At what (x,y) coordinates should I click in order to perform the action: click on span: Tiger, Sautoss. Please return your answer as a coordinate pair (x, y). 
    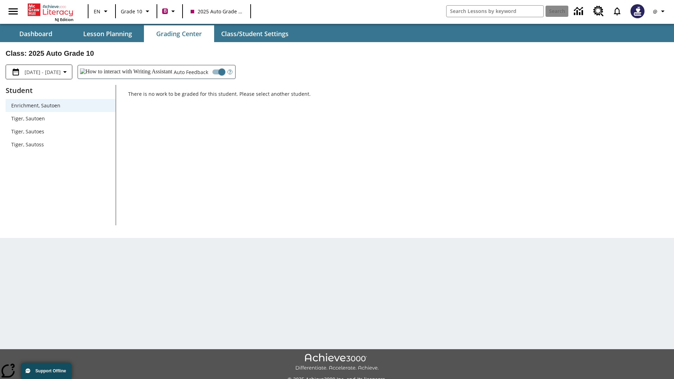
    Looking at the image, I should click on (60, 144).